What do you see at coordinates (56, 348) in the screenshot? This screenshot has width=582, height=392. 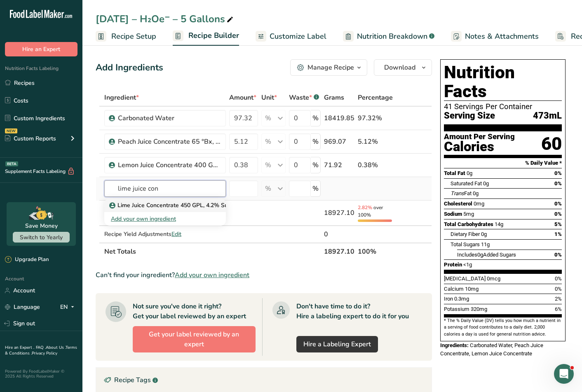 I see `a: About Us .` at bounding box center [56, 348].